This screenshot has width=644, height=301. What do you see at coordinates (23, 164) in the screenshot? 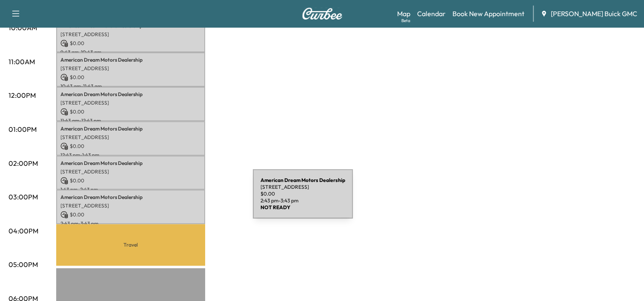
I see `p: 02:00PM` at bounding box center [23, 164].